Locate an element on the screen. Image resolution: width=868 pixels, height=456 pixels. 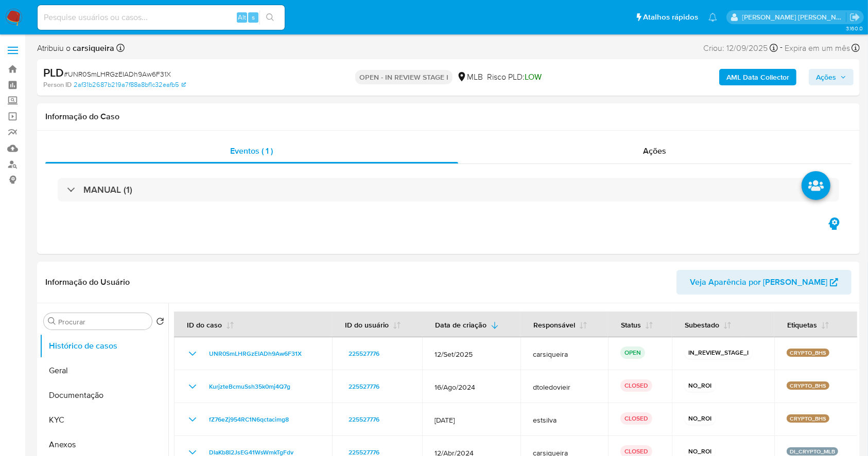
div: MLB is located at coordinates (469, 77).